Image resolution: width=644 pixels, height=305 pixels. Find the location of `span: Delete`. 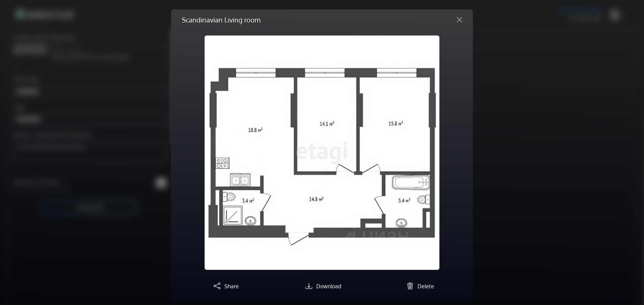

span: Delete is located at coordinates (426, 286).